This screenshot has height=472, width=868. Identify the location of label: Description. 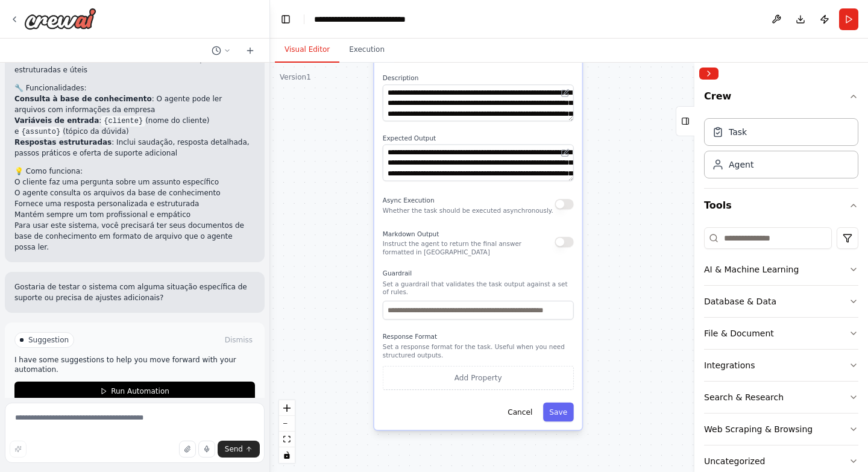
(478, 79).